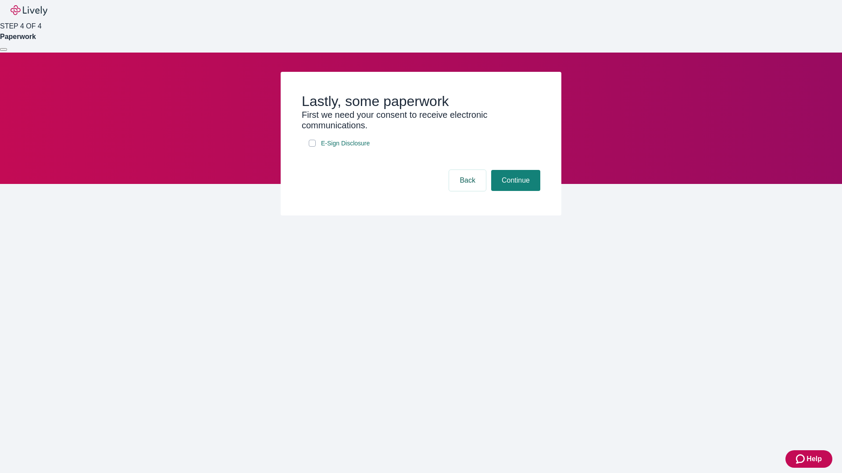  I want to click on button: Back, so click(467, 181).